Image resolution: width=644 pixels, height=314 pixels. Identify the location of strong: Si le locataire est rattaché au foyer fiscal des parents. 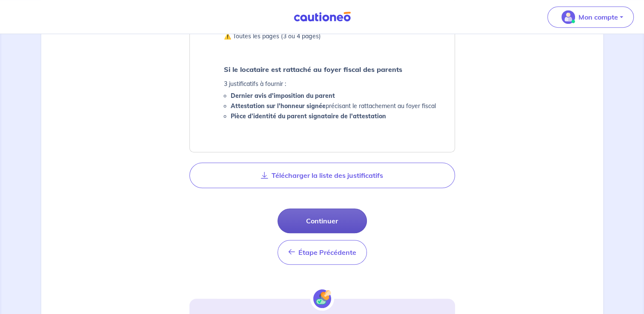
(313, 70).